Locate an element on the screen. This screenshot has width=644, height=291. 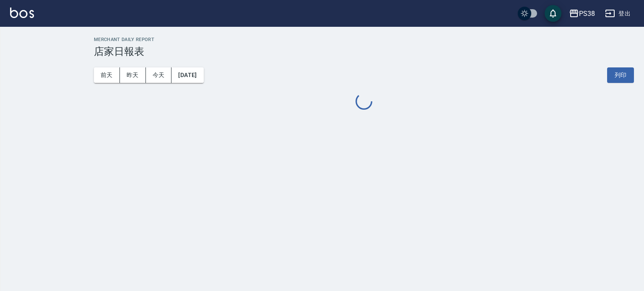
button: 前天 is located at coordinates (107, 75).